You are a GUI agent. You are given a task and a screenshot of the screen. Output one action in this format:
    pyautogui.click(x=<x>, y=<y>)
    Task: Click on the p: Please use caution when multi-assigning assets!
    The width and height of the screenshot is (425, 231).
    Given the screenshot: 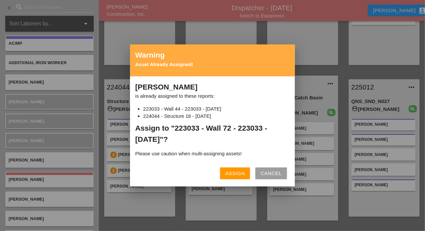 What is the action you would take?
    pyautogui.click(x=212, y=154)
    